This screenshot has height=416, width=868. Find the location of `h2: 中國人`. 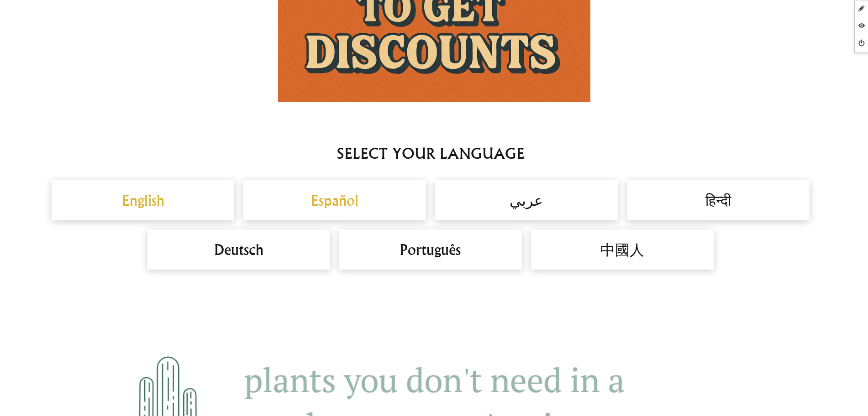

h2: 中國人 is located at coordinates (622, 249).